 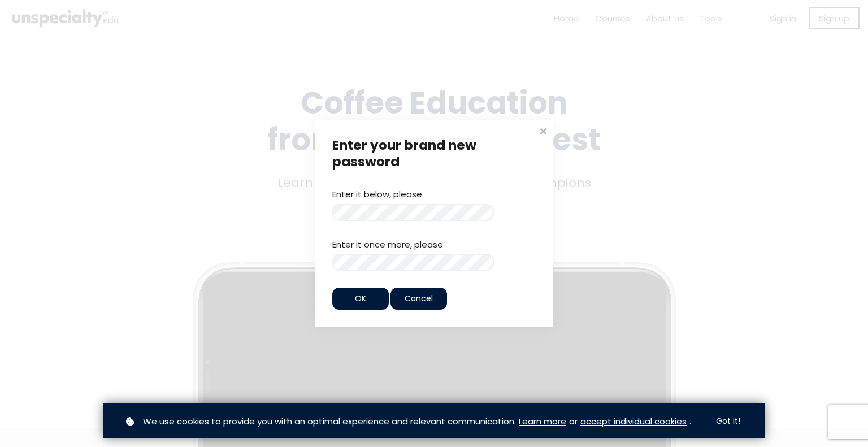 I want to click on div: Enter your brand new password, so click(x=434, y=154).